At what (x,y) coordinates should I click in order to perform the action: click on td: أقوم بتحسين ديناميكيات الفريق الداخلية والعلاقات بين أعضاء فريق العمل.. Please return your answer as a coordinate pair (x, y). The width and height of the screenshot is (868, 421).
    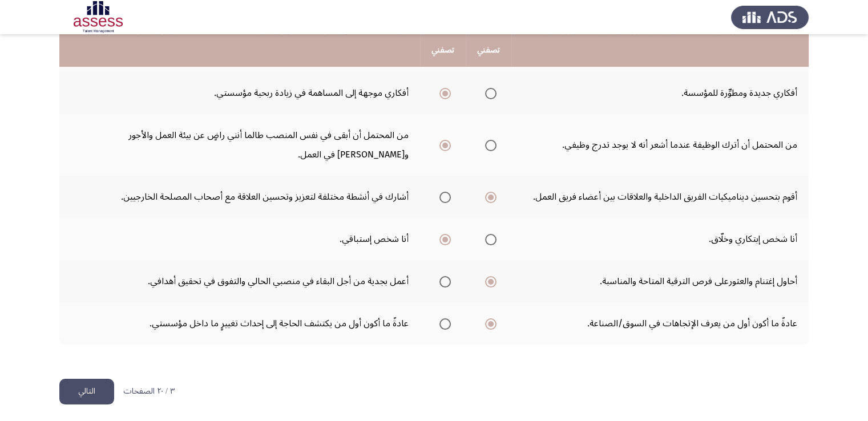
    Looking at the image, I should click on (659, 197).